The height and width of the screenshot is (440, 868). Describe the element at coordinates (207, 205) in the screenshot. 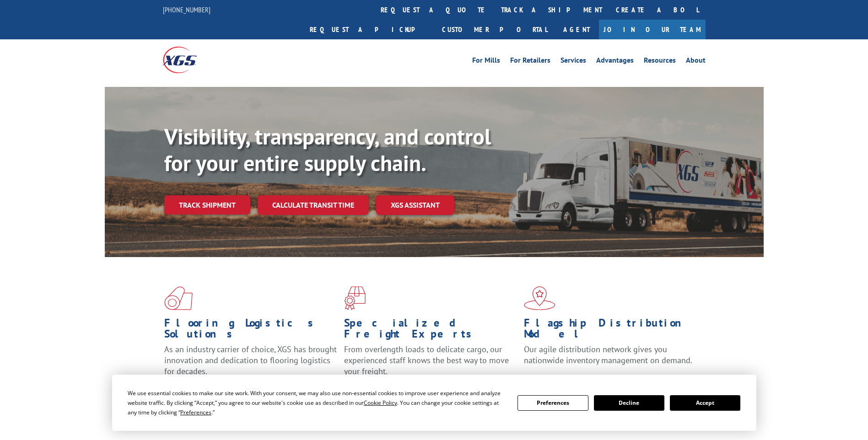

I see `a: Track shipment` at that location.